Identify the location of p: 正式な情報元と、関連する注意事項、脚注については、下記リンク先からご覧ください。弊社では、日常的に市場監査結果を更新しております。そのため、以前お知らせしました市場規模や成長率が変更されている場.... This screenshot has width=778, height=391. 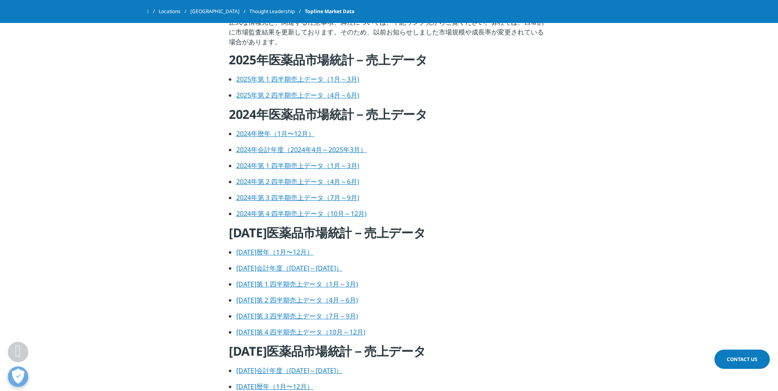
(389, 34).